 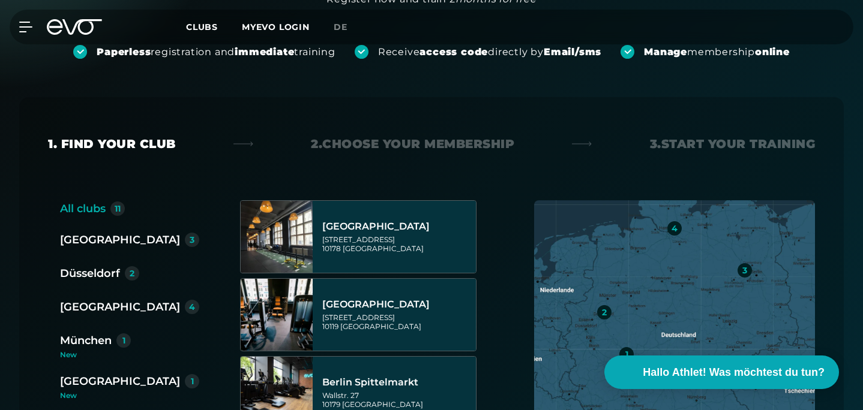 What do you see at coordinates (202, 27) in the screenshot?
I see `span: Clubs` at bounding box center [202, 27].